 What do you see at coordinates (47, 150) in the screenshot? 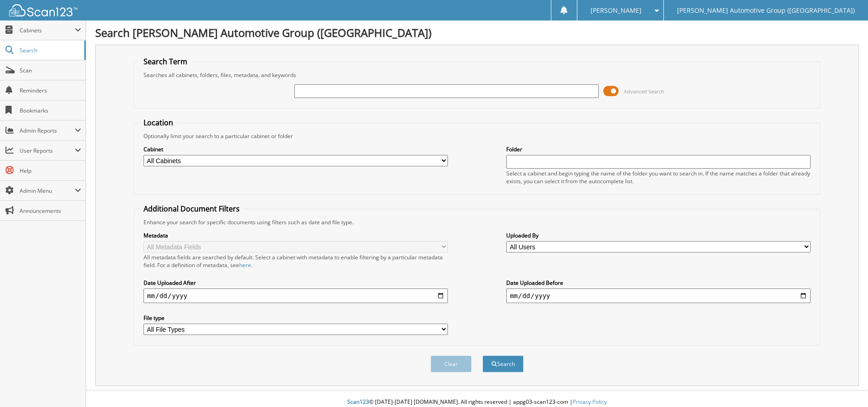
I see `span: User Reports` at bounding box center [47, 150].